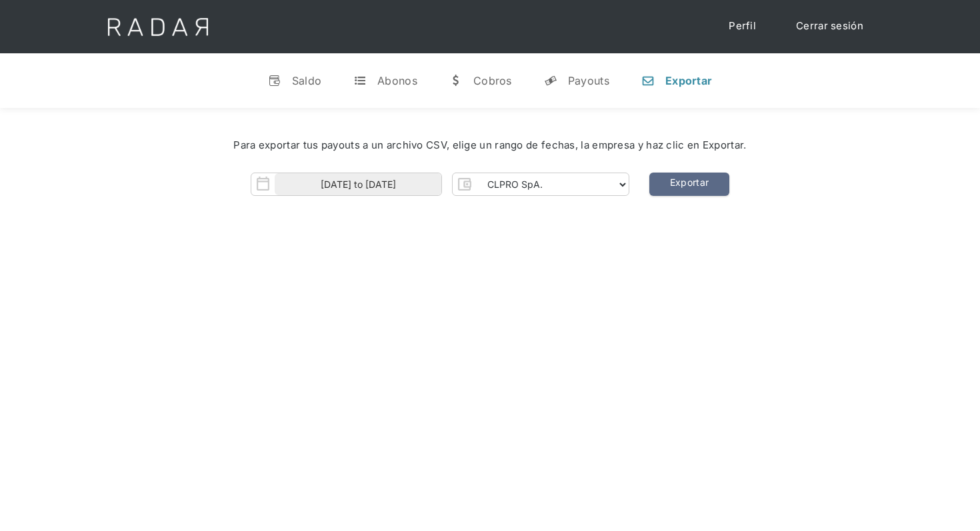 The image size is (980, 531). Describe the element at coordinates (456, 81) in the screenshot. I see `div: w` at that location.